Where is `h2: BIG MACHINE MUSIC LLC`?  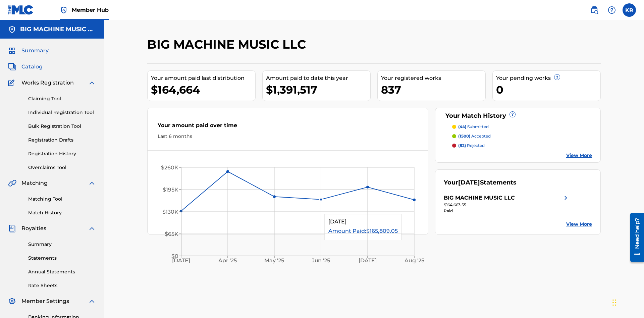
h2: BIG MACHINE MUSIC LLC is located at coordinates (228, 44).